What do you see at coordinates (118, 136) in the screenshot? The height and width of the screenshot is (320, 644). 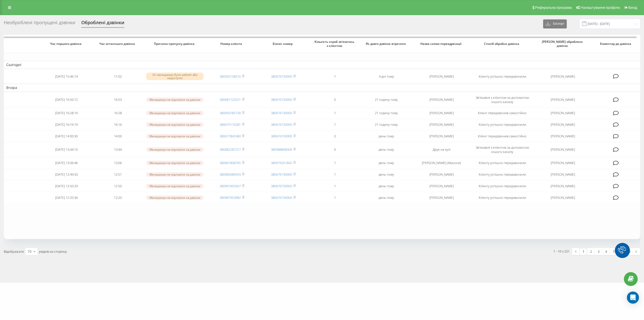 I see `td: 14:00` at bounding box center [118, 136].